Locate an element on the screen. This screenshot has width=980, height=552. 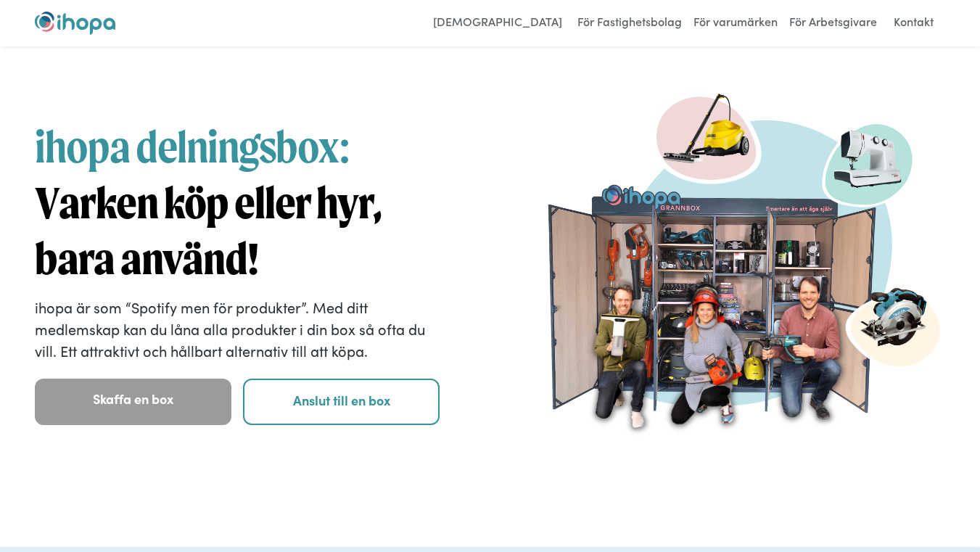
img: ihopa logo is located at coordinates (74, 23).